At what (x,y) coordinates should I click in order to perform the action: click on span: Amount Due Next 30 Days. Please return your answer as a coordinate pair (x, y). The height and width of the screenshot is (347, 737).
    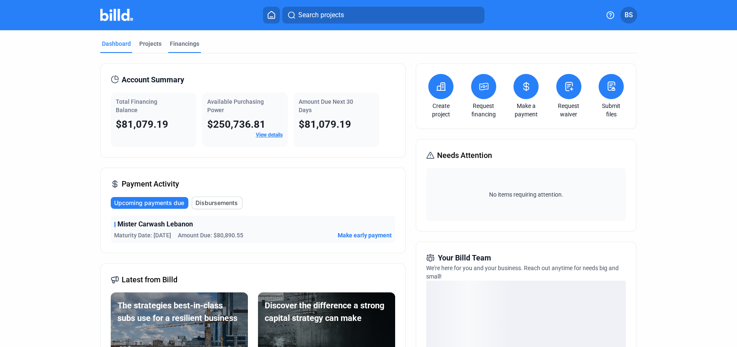
    Looking at the image, I should click on (326, 106).